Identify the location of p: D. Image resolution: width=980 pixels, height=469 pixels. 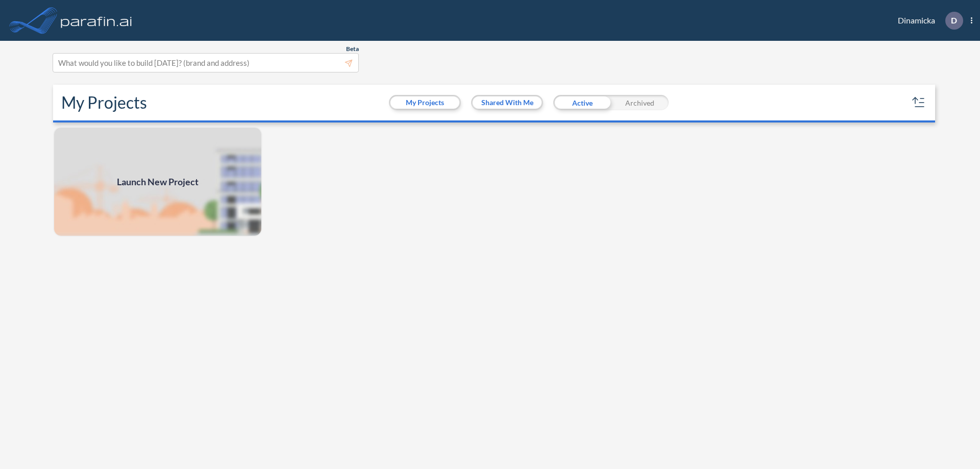
(955, 21).